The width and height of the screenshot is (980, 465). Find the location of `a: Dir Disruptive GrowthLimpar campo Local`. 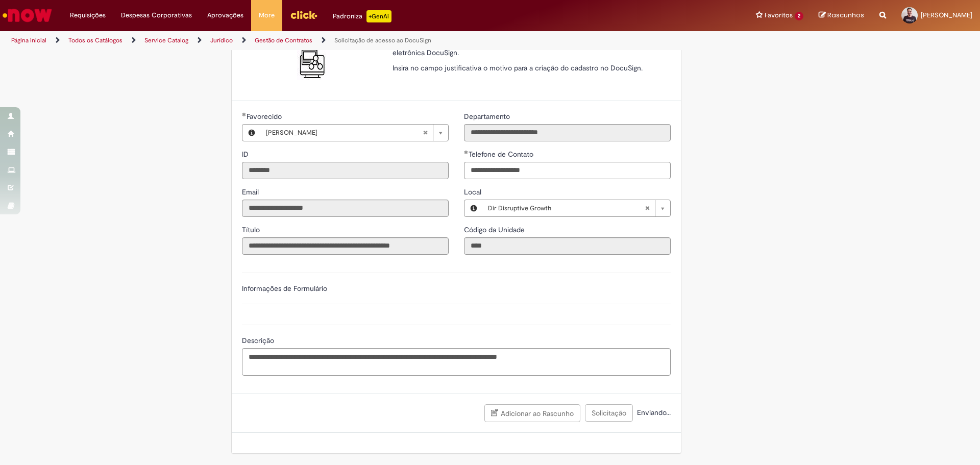

a: Dir Disruptive GrowthLimpar campo Local is located at coordinates (576, 208).